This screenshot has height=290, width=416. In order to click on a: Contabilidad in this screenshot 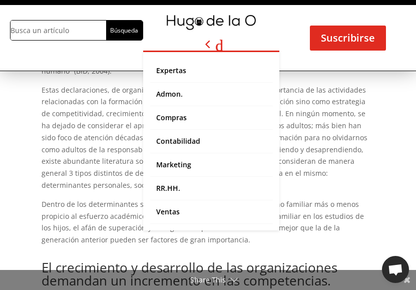, I will do `click(211, 141)`.